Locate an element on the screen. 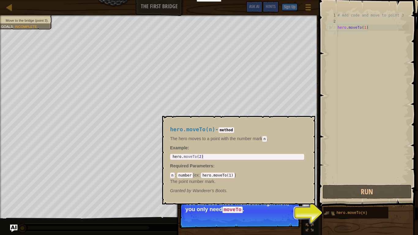  li: Move to the bridge (point 3). is located at coordinates (24, 20).